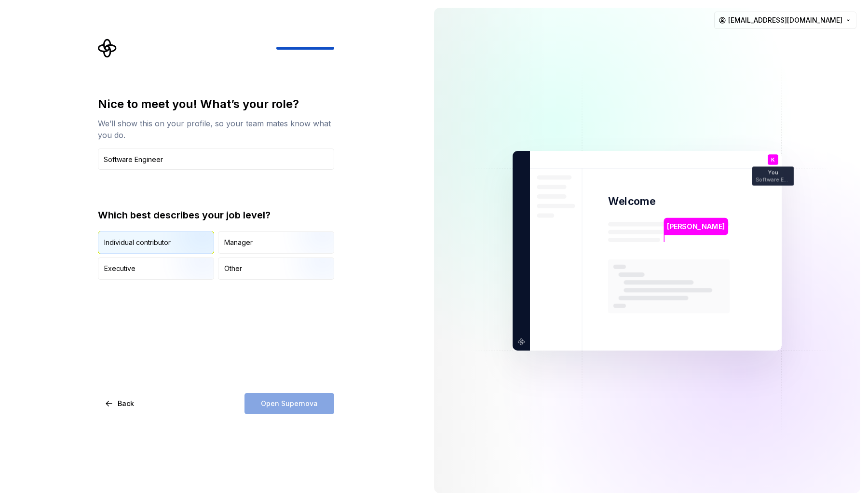 This screenshot has height=501, width=868. What do you see at coordinates (217, 215) in the screenshot?
I see `div: Which best describes your job level?` at bounding box center [217, 215].